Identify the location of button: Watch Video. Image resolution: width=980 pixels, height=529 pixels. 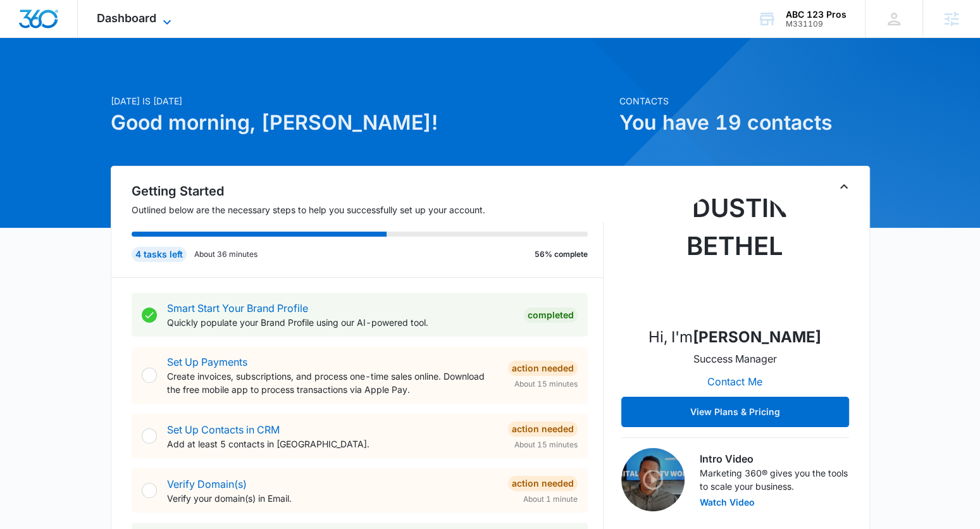
(727, 502).